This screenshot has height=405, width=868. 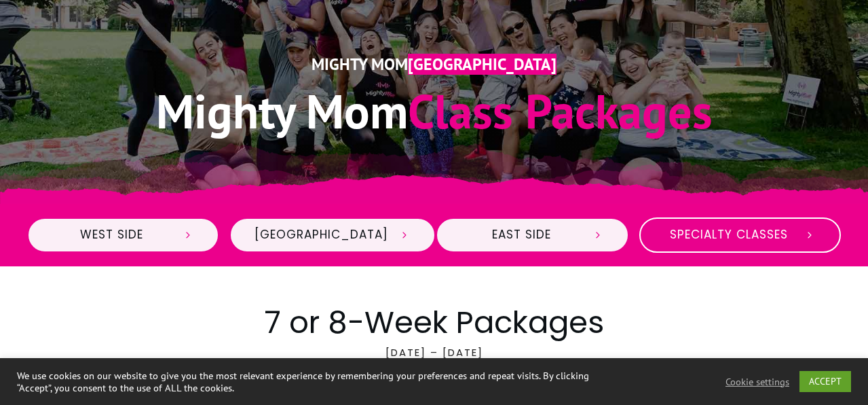 What do you see at coordinates (112, 235) in the screenshot?
I see `span: West Side` at bounding box center [112, 235].